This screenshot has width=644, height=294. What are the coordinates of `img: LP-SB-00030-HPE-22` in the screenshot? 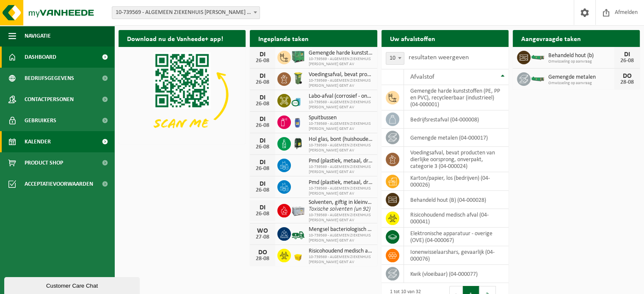 It's located at (298, 254).